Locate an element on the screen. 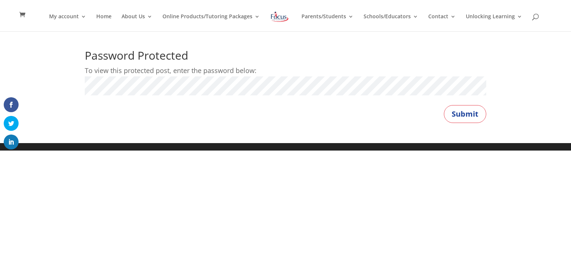 This screenshot has height=259, width=571. img: Focus on Learning is located at coordinates (280, 17).